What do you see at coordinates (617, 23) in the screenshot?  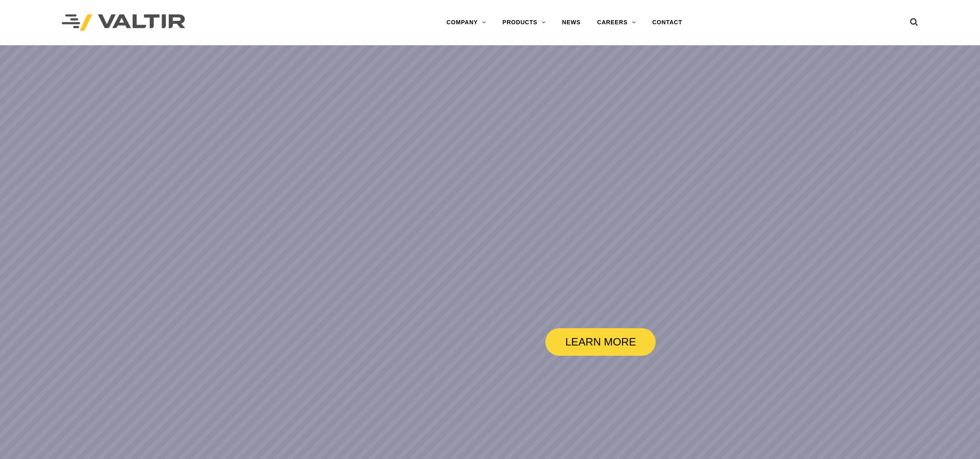 I see `a: CAREERS` at bounding box center [617, 23].